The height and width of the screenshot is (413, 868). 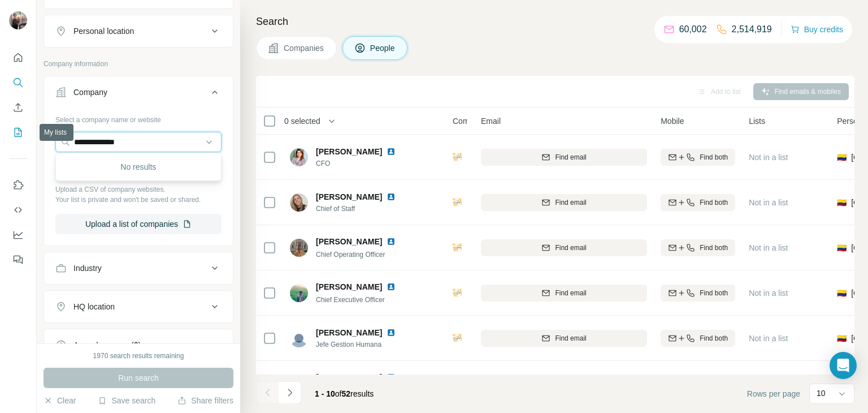 What do you see at coordinates (18, 185) in the screenshot?
I see `button: Use Surfe on LinkedIn` at bounding box center [18, 185].